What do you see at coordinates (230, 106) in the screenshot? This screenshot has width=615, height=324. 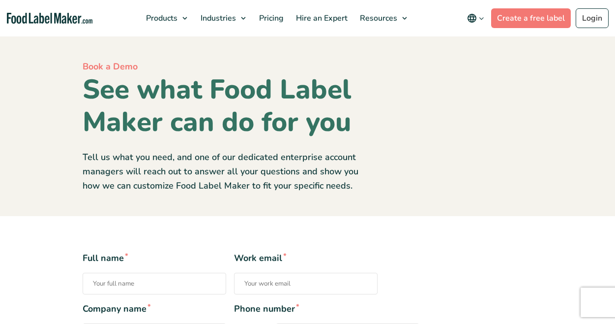 I see `h1: See what Food Label Maker can do for you` at bounding box center [230, 106].